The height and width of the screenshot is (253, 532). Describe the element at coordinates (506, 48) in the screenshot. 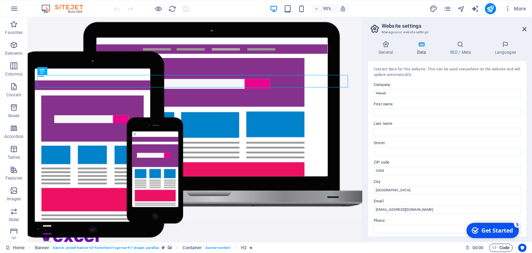

I see `h4: Languages` at that location.